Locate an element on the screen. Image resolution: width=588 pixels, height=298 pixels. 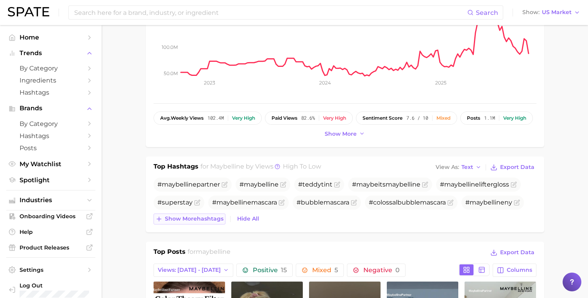
button: View AsText is located at coordinates (458, 167).